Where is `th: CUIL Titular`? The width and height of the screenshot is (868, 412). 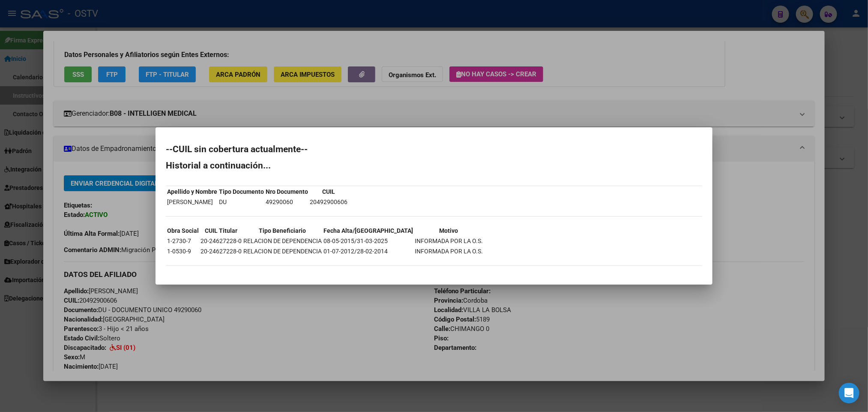
th: CUIL Titular is located at coordinates (221, 231).